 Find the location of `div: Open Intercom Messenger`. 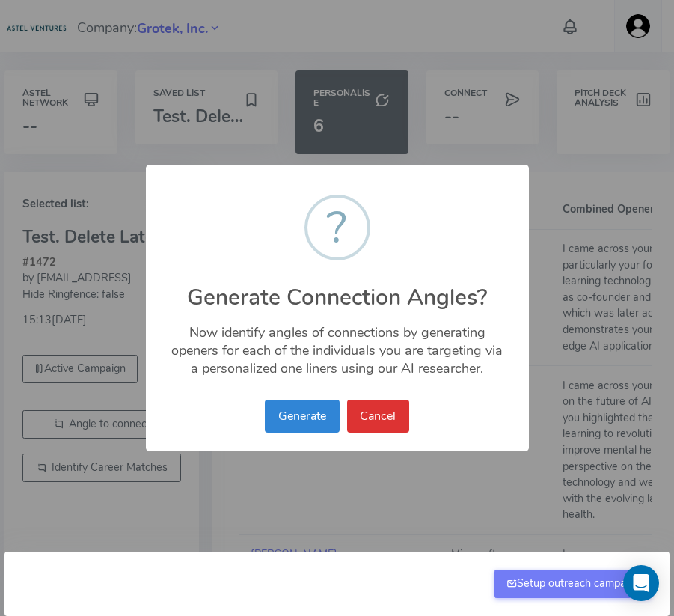

div: Open Intercom Messenger is located at coordinates (642, 583).